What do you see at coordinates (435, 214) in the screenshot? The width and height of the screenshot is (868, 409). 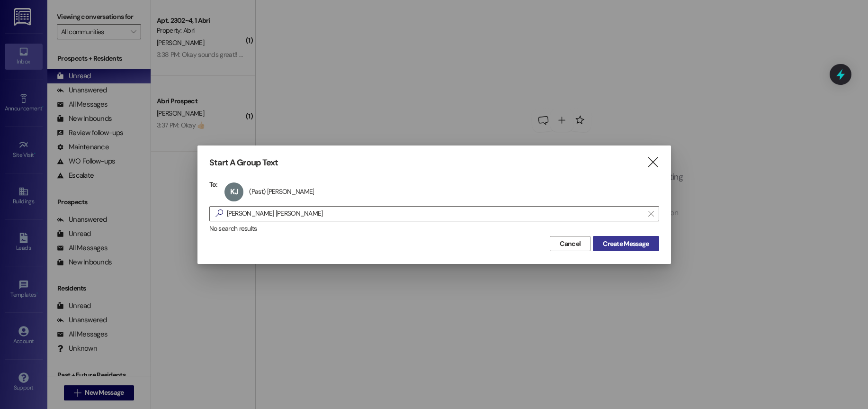 I see `input: Search for any contact or apartment` at bounding box center [435, 214].